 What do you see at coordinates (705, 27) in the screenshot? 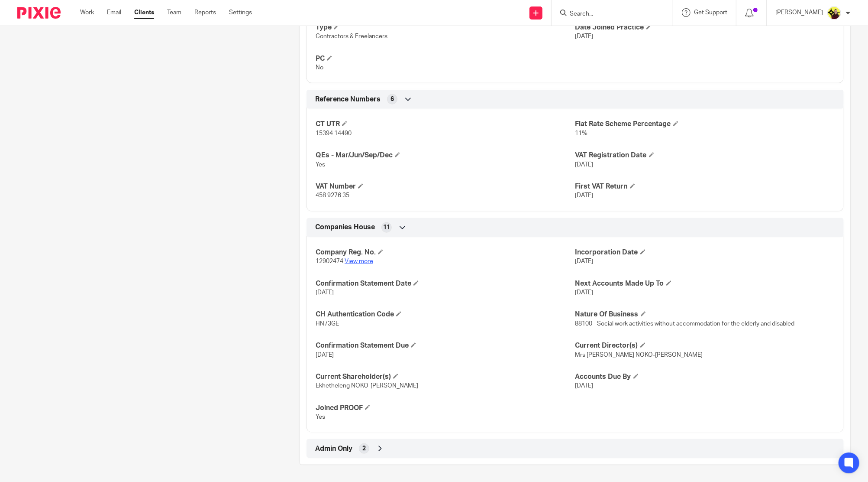
I see `h4: Date Joined Practice` at bounding box center [705, 27].